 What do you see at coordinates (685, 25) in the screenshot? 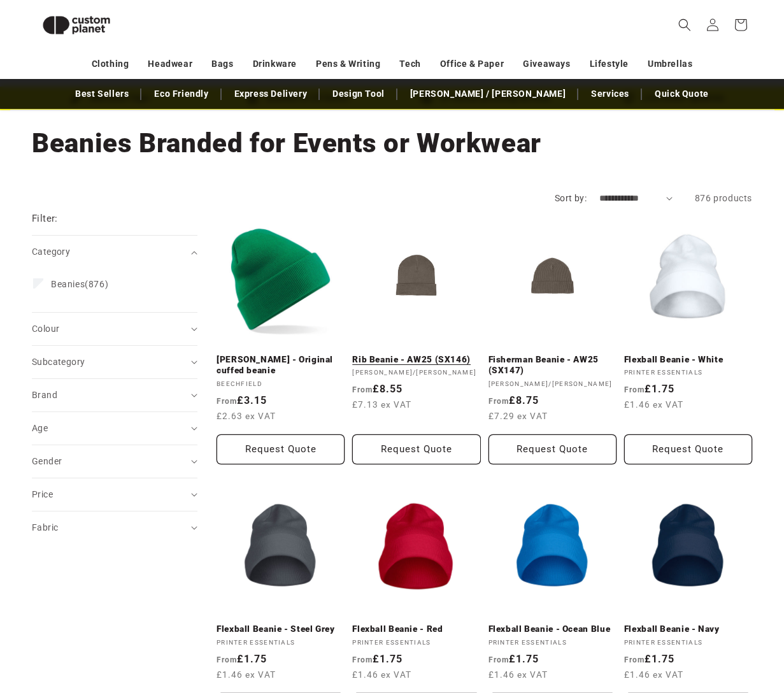
I see `summary: Search` at bounding box center [685, 25].